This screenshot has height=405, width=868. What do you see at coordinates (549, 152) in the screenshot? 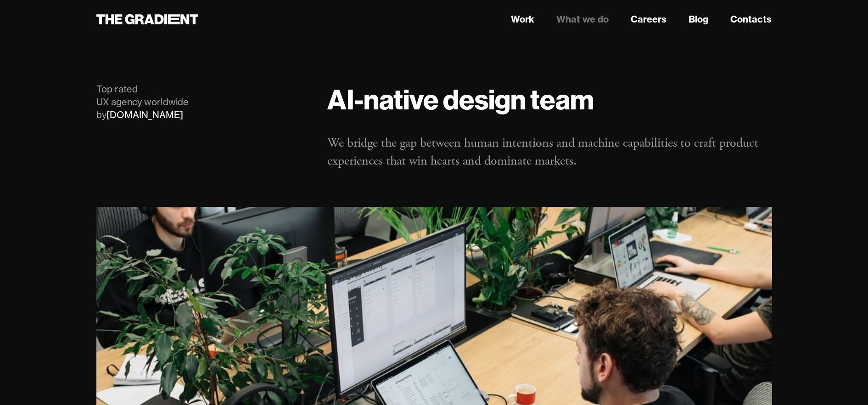
I see `p: We bridge the gap between human intentions and machine capabilities to craft product experiences ...` at bounding box center [549, 152].